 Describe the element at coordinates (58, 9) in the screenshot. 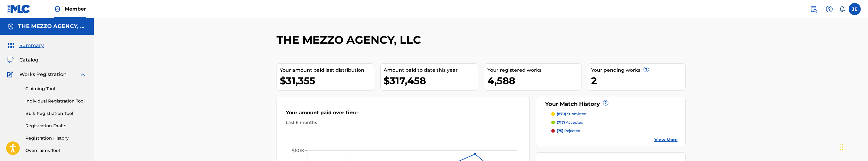

I see `img: Top Rightsholder` at that location.